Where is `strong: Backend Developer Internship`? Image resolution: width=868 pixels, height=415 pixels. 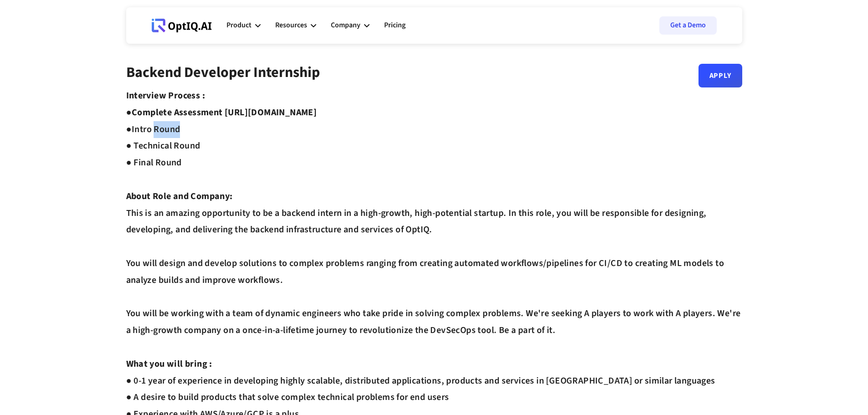
strong: Backend Developer Internship is located at coordinates (222, 73).